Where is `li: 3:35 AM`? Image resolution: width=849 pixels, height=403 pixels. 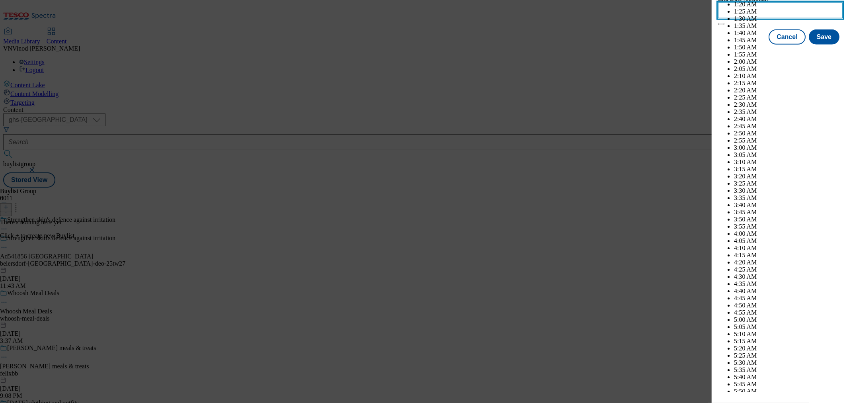
li: 3:35 AM is located at coordinates (788, 198).